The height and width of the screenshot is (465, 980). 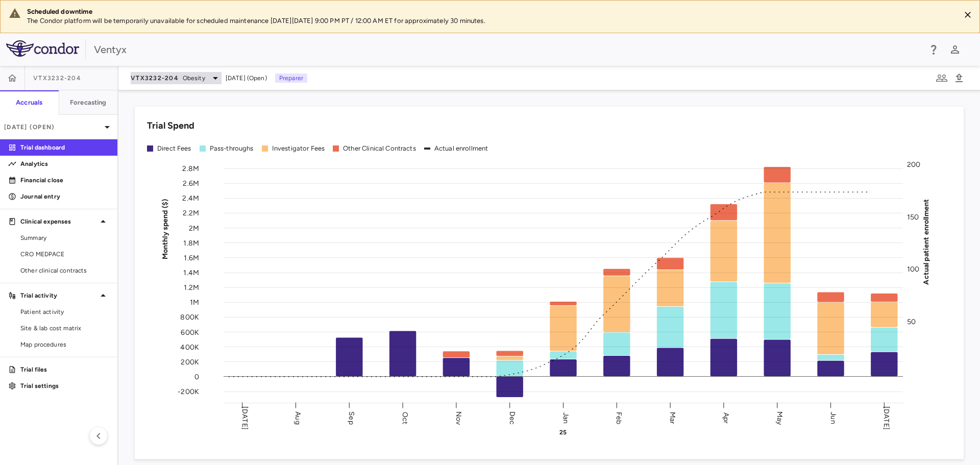 What do you see at coordinates (833, 418) in the screenshot?
I see `text: Jun` at bounding box center [833, 418].